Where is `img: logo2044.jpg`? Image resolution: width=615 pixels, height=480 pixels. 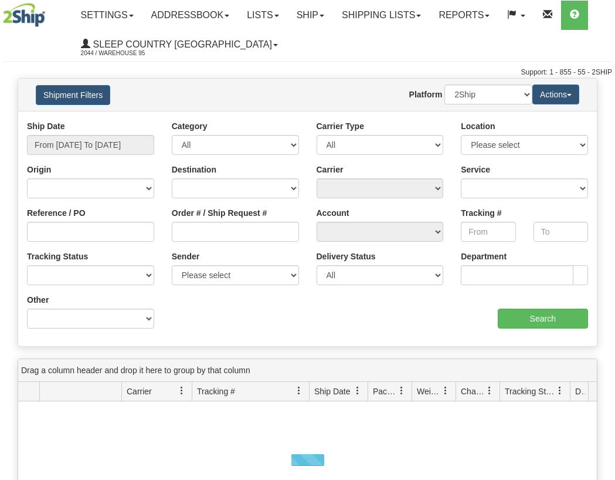 img: logo2044.jpg is located at coordinates (24, 15).